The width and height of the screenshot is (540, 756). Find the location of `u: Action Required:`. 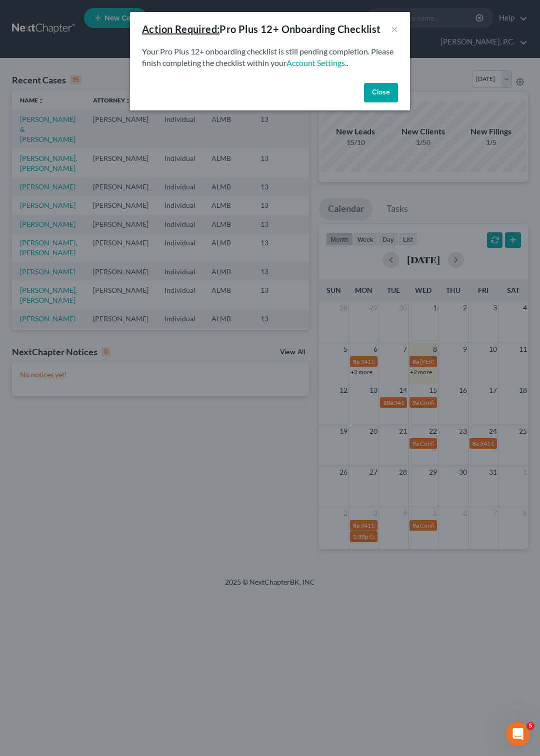

u: Action Required: is located at coordinates (180, 29).